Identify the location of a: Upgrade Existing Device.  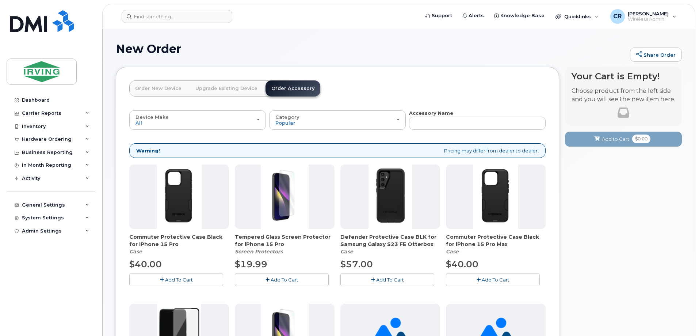
(226, 88).